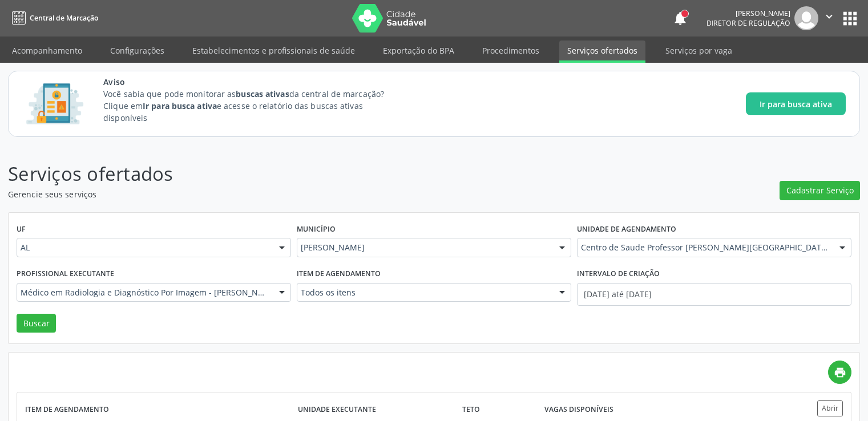  What do you see at coordinates (680, 18) in the screenshot?
I see `button: notifications` at bounding box center [680, 18].